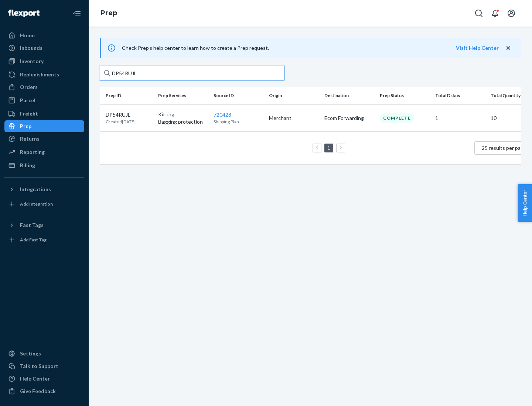 Image resolution: width=532 pixels, height=406 pixels. I want to click on button: Give Feedback, so click(44, 392).